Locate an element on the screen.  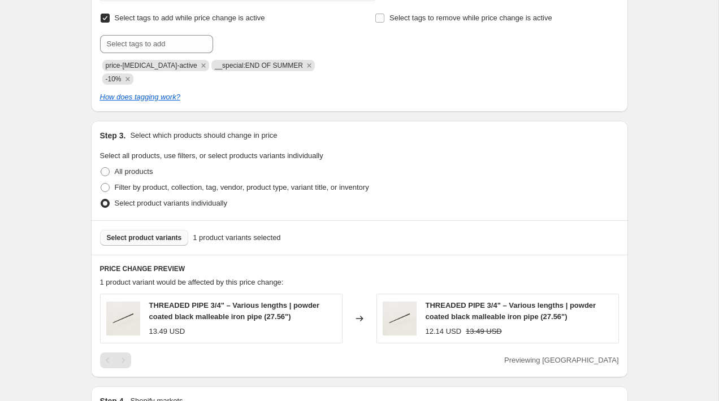
button: Remove -10% is located at coordinates (128, 79).